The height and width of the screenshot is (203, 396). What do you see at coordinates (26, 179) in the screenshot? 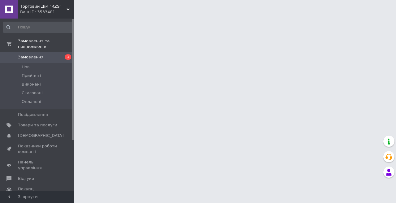
I see `span: Відгуки` at bounding box center [26, 179].